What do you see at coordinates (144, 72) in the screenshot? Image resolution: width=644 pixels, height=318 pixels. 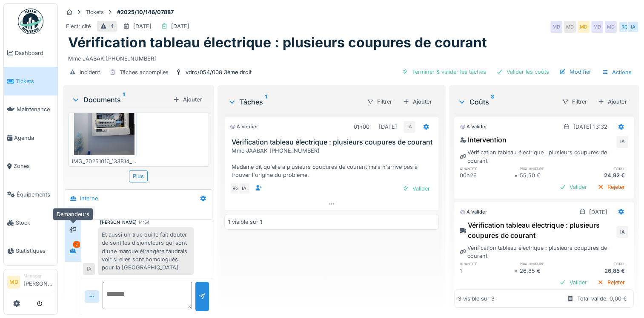 I see `div: Tâches accomplies` at bounding box center [144, 72].